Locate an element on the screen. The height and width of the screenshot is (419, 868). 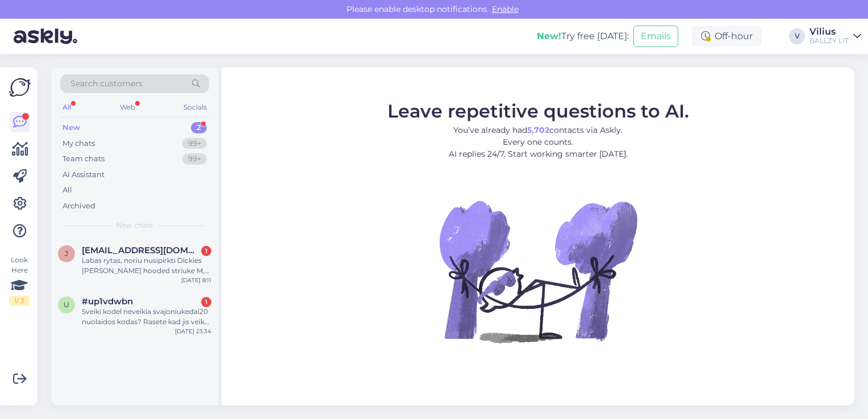
button: Emails is located at coordinates (655, 36).